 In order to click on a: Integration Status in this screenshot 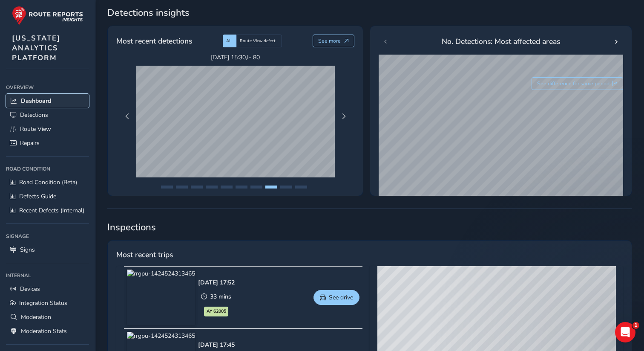, I will do `click(47, 303)`.